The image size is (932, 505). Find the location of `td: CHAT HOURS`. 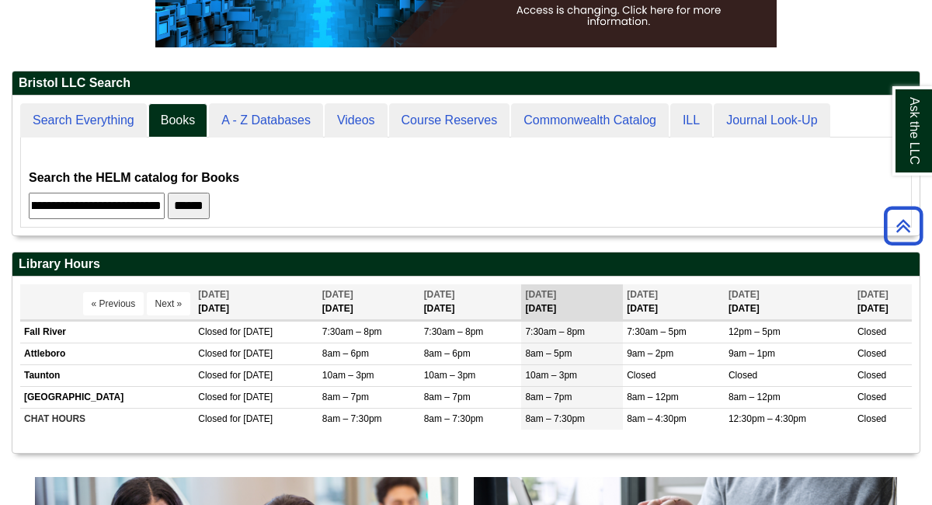

td: CHAT HOURS is located at coordinates (107, 419).